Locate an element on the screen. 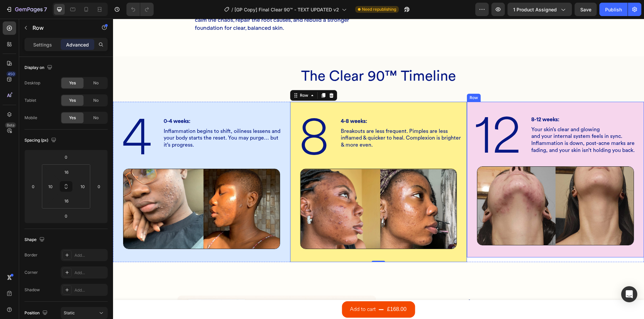  img: gempages_568213899514479697-b64341f8-4398-432a-9693-e53a189502bd.png is located at coordinates (442, 188).